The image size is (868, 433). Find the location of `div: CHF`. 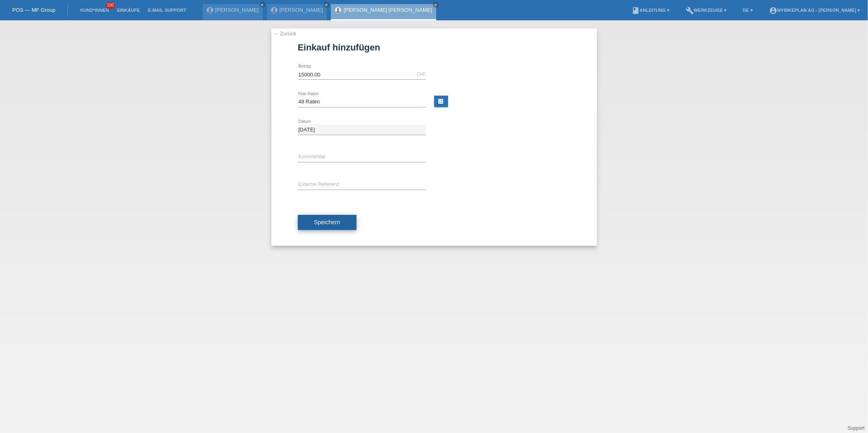

div: CHF is located at coordinates (421, 74).